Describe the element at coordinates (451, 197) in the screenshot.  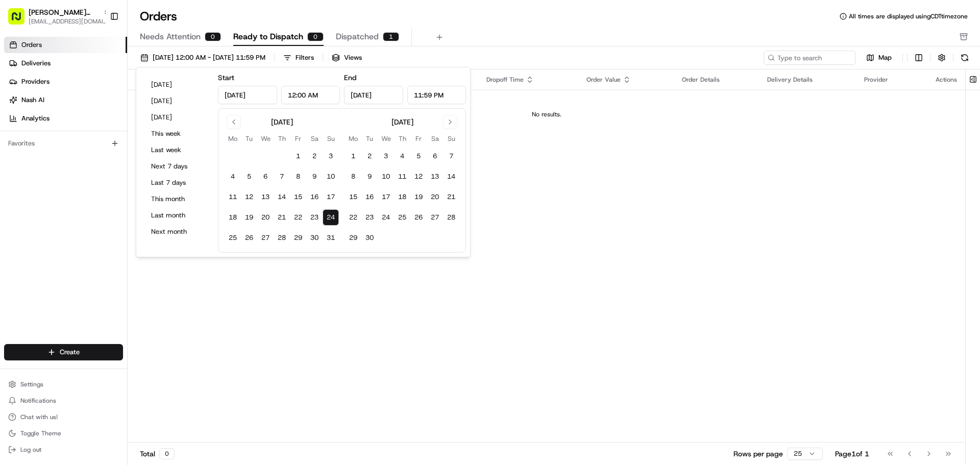
I see `button: 21` at that location.